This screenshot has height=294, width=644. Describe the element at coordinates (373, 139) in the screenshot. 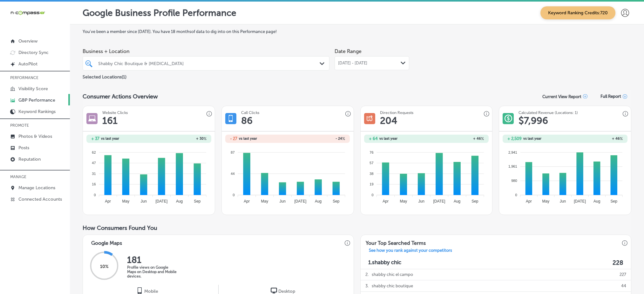

I see `h2: + 64` at that location.